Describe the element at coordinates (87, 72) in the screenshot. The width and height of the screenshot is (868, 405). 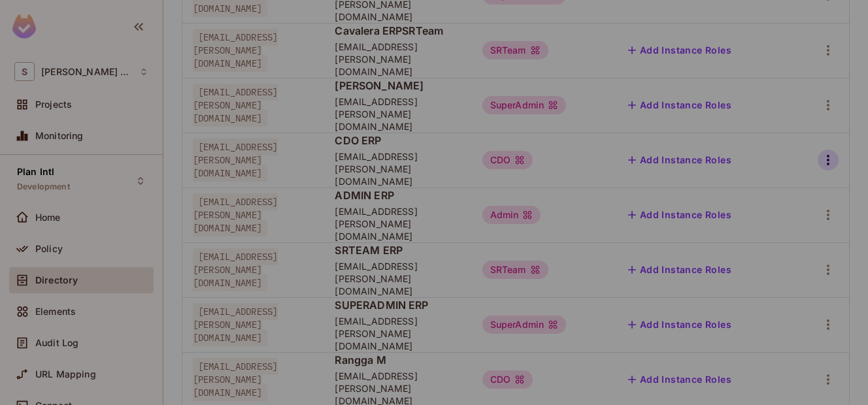
I see `span: Workspace: Sawala Cloud` at that location.